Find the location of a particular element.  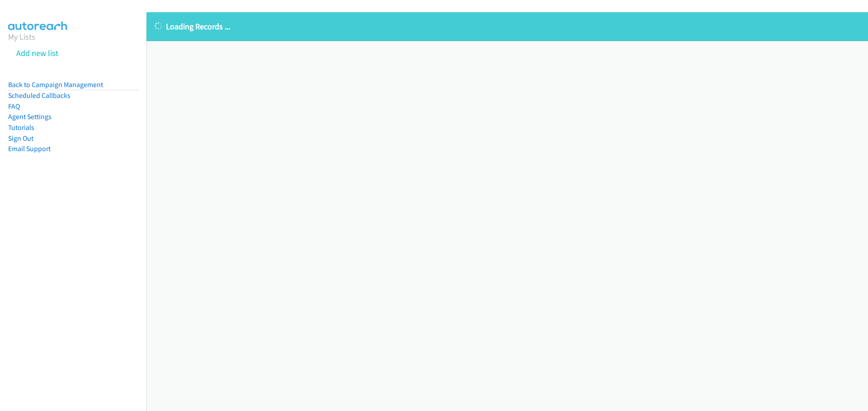

a: Back to Campaign Management is located at coordinates (56, 85).